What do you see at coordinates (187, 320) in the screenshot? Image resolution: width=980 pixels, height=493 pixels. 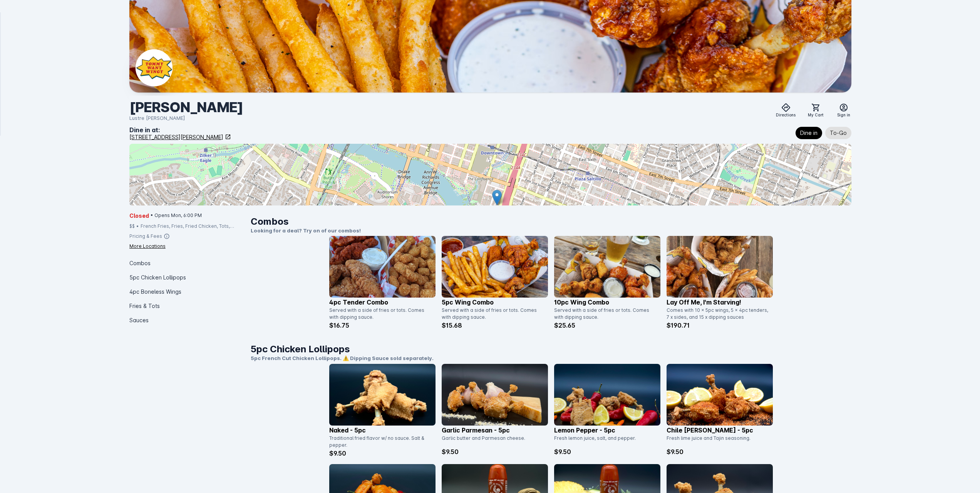 I see `div: Sauces` at bounding box center [187, 320].